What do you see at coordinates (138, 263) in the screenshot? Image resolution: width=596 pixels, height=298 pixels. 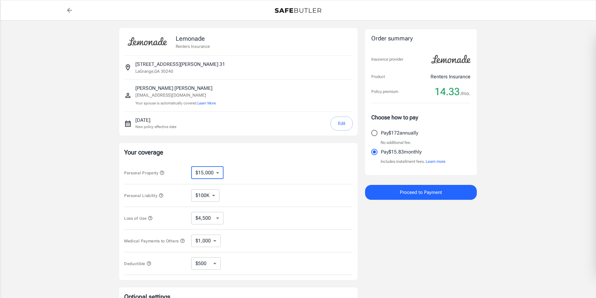 I see `span: Deductible` at bounding box center [138, 263].